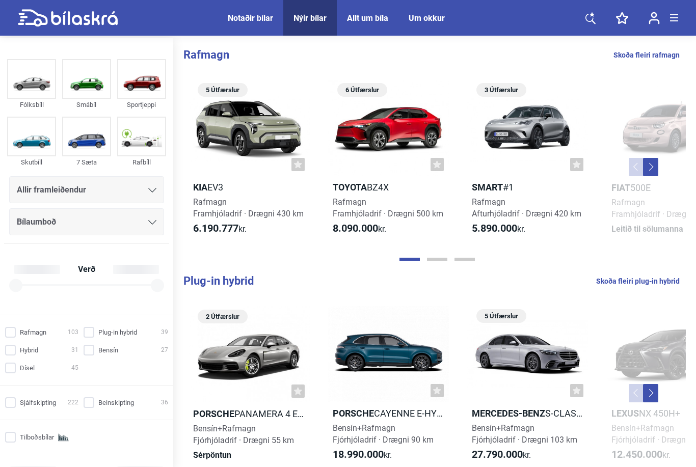  I want to click on button: Page 2, so click(437, 259).